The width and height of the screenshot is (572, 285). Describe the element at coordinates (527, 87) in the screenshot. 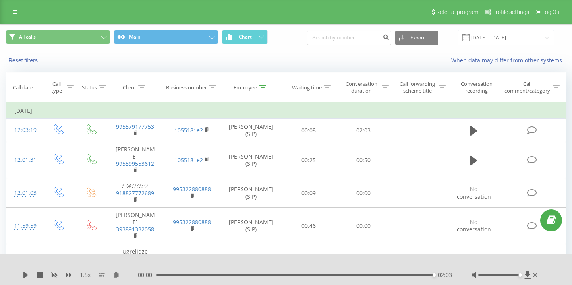

I see `div: Call comment/category` at that location.